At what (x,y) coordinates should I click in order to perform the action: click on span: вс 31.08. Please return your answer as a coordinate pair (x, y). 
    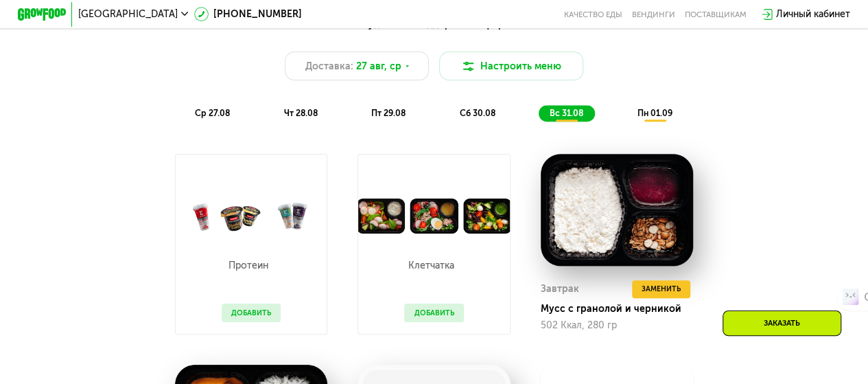
    Looking at the image, I should click on (566, 113).